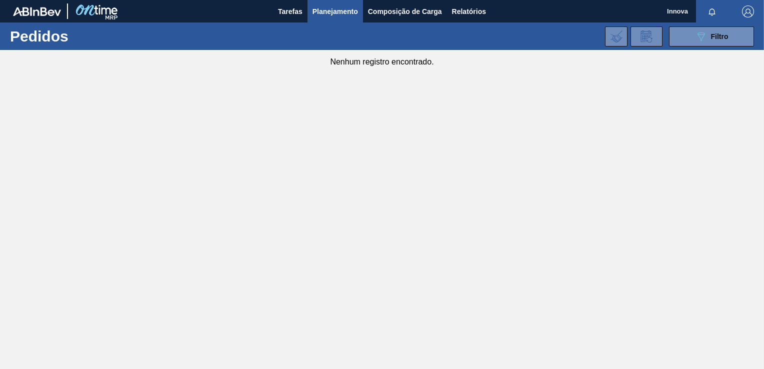  Describe the element at coordinates (616, 36) in the screenshot. I see `div: Importar Negociações dos Pedidos` at that location.